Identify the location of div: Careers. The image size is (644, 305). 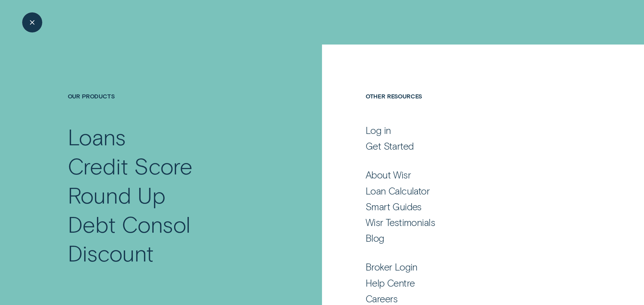
(382, 299).